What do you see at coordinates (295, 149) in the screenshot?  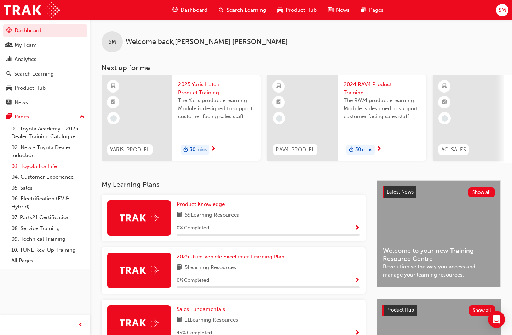 I see `span: RAV4-PROD-EL` at bounding box center [295, 149].